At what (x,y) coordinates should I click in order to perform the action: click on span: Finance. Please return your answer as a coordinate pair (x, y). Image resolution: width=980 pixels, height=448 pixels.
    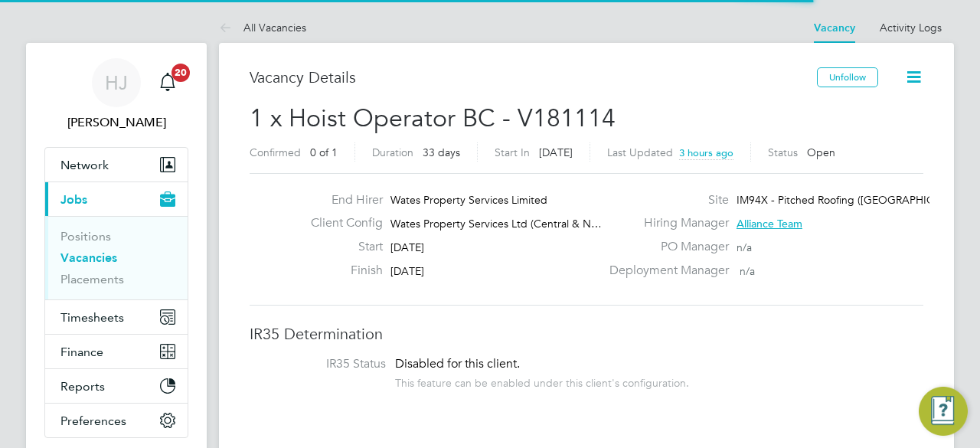
    Looking at the image, I should click on (82, 351).